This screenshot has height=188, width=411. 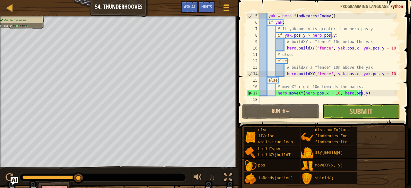 I want to click on div: 12, so click(x=253, y=61).